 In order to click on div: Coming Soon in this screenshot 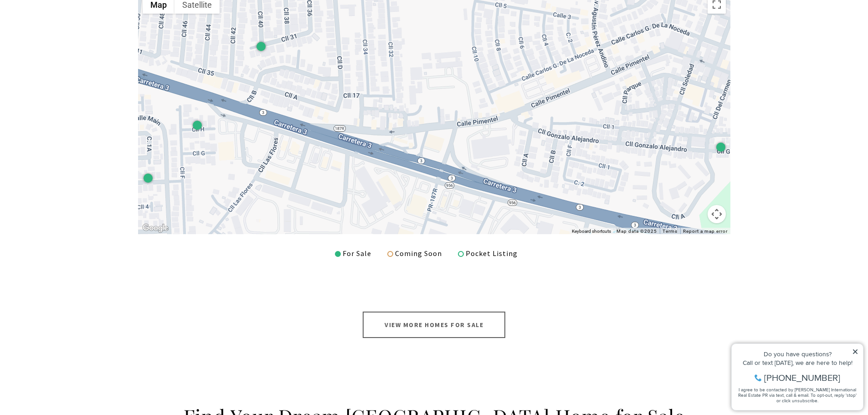, I will do `click(414, 254)`.